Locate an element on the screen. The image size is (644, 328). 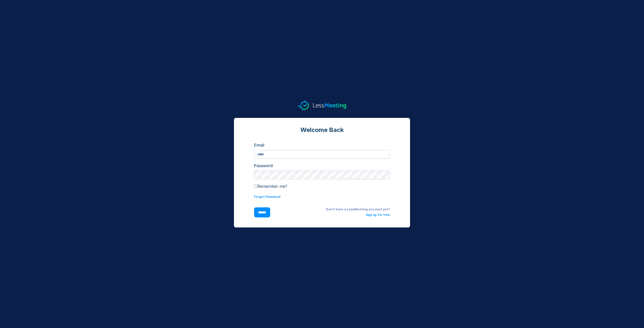
img: logo.svg is located at coordinates (322, 105).